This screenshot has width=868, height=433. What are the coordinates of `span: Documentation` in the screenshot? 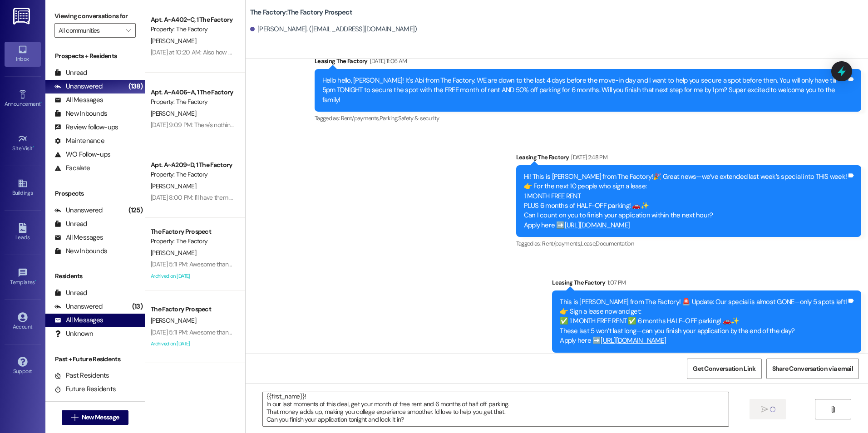 It's located at (615, 243).